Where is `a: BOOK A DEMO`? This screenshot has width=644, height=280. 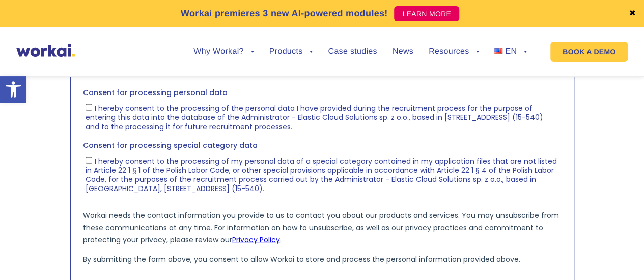
a: BOOK A DEMO is located at coordinates (589, 52).